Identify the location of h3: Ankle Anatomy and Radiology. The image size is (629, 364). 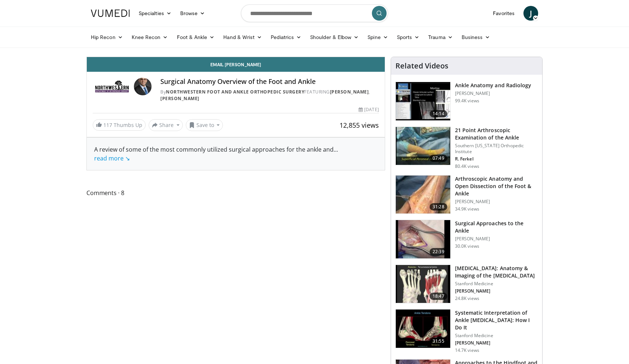
(494, 86).